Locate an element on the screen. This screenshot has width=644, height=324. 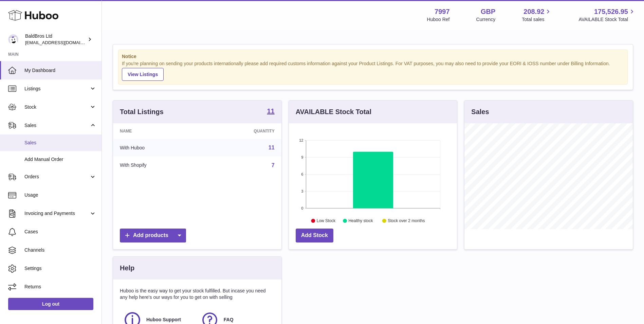
text: 6 is located at coordinates (302, 174).